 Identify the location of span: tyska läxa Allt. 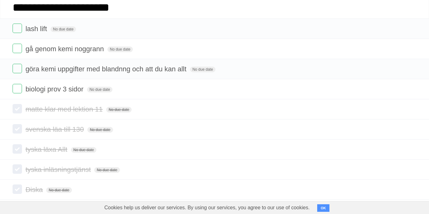
(47, 149).